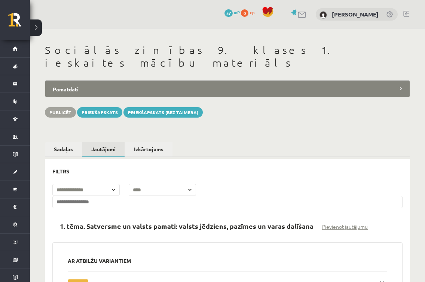 This screenshot has width=425, height=282. What do you see at coordinates (187, 226) in the screenshot?
I see `h2: 1. tēma. Satversme un valsts pamati: valsts jēdziens, pazīmes un varas dalīšana` at bounding box center [187, 226].